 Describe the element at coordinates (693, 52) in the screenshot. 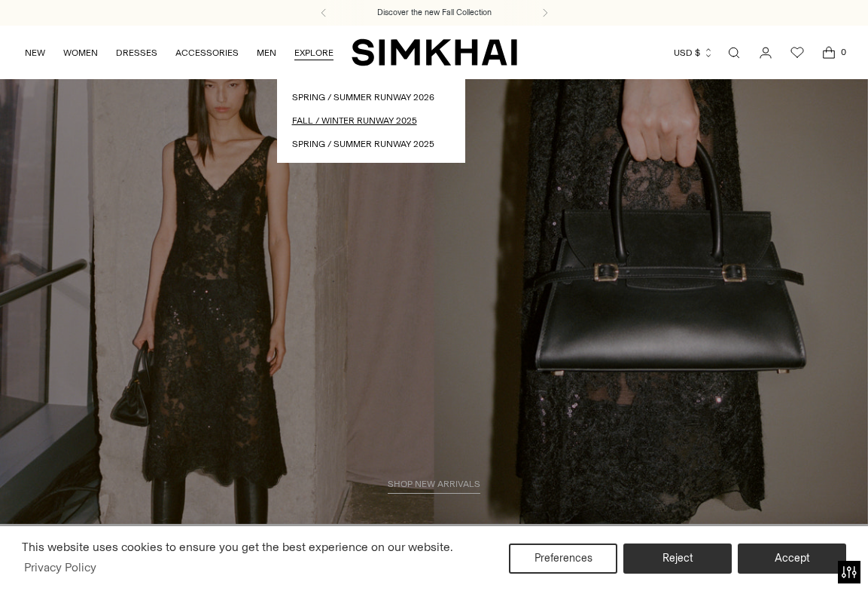

I see `button: USD $` at that location.